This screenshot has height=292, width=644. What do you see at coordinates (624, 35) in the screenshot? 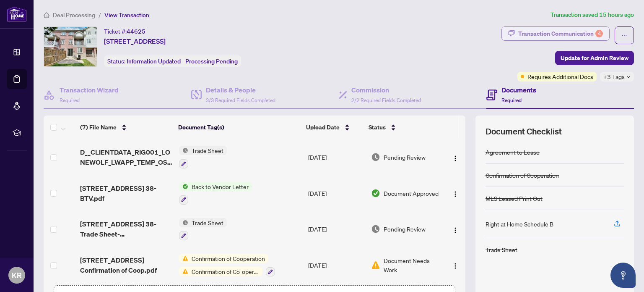
I see `span: ellipsis` at bounding box center [624, 35].